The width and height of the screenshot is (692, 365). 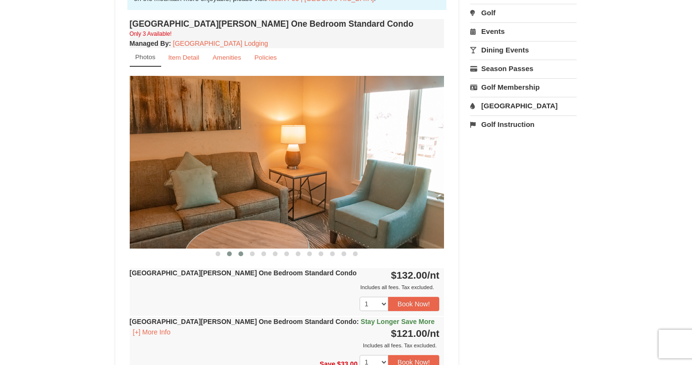 I want to click on small: Amenities, so click(x=227, y=57).